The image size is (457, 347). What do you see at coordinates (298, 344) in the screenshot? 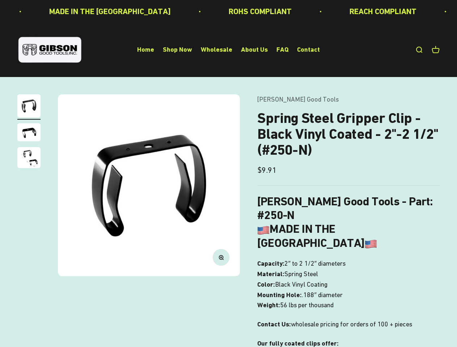
I see `strong: Our fully coated clips offer:` at bounding box center [298, 344].